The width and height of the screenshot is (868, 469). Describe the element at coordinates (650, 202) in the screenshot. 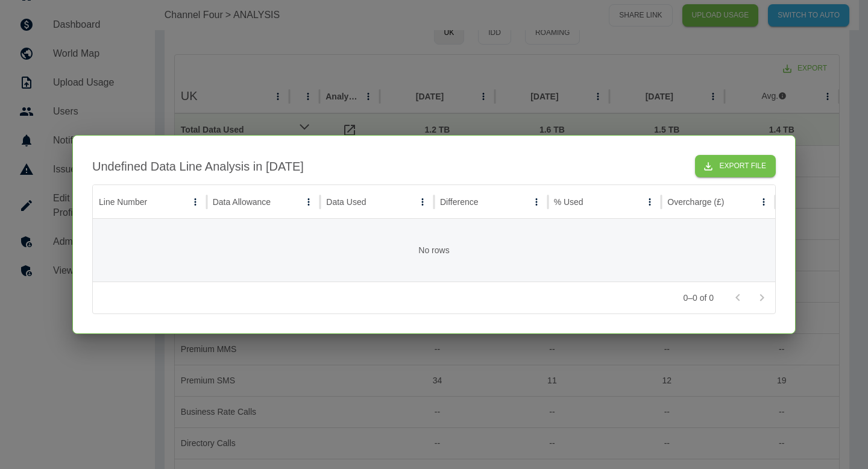

I see `button: % Used column menu` at that location.